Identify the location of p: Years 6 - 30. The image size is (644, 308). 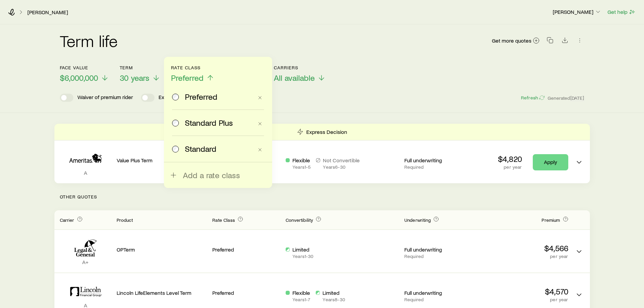
(341, 167).